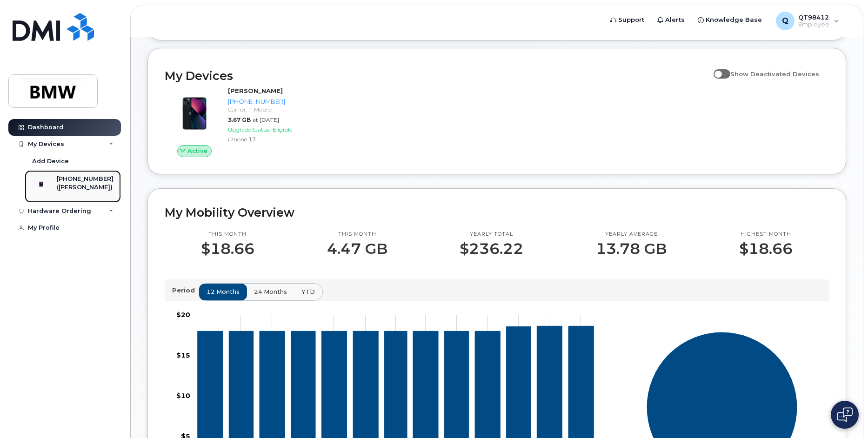 The width and height of the screenshot is (868, 438). What do you see at coordinates (184, 356) in the screenshot?
I see `tspan: $15` at bounding box center [184, 356].